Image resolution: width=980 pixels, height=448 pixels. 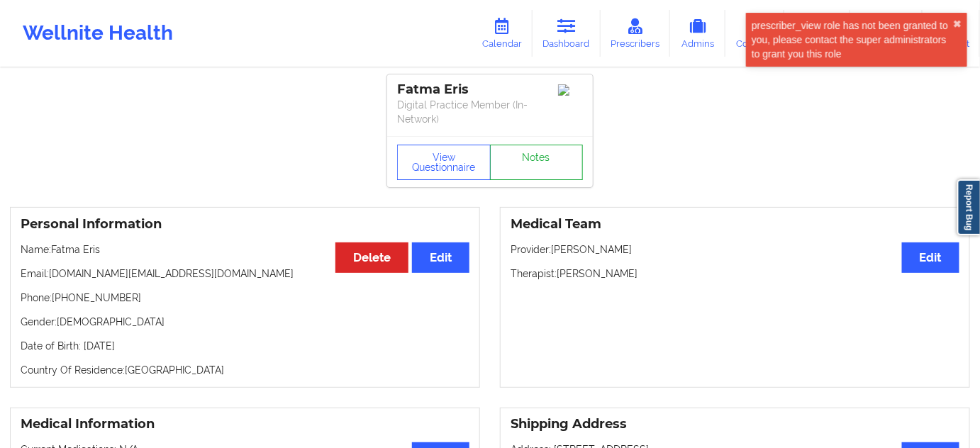 I want to click on div: prescriber_view role has not been granted to you, please contact the super administrators to gran..., so click(x=852, y=39).